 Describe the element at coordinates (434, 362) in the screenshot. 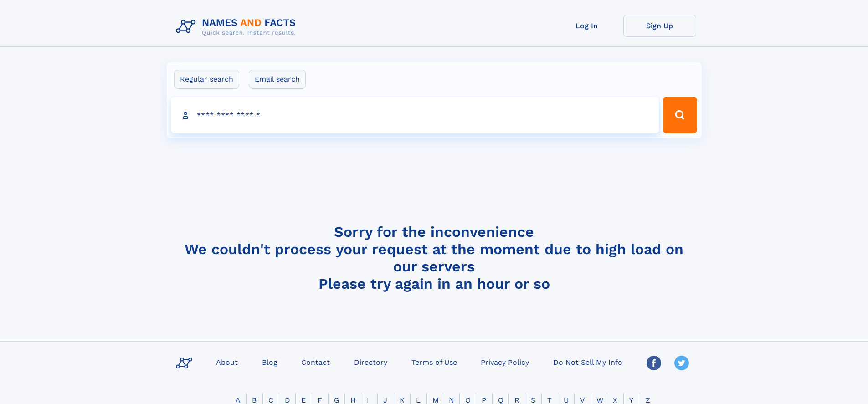

I see `a: Terms of Use` at that location.